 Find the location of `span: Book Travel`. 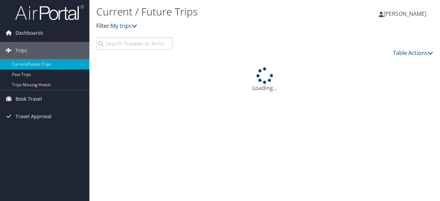

span: Book Travel is located at coordinates (29, 99).